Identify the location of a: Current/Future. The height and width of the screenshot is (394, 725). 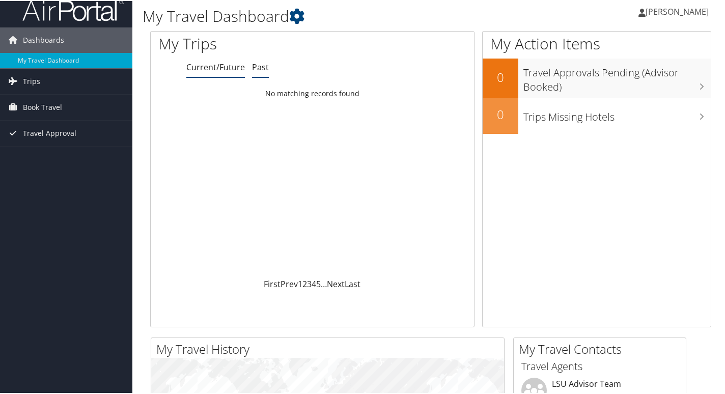
(215, 66).